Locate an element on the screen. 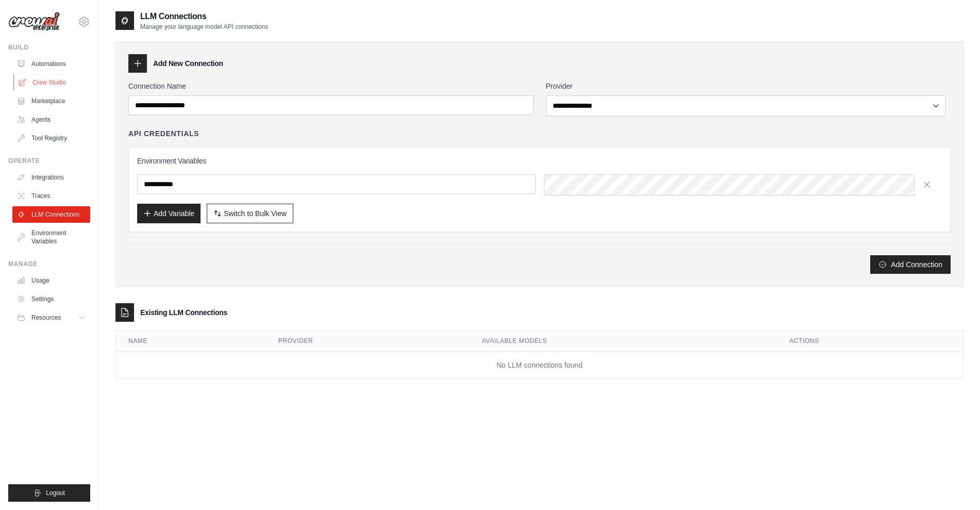  span: Resources is located at coordinates (46, 318).